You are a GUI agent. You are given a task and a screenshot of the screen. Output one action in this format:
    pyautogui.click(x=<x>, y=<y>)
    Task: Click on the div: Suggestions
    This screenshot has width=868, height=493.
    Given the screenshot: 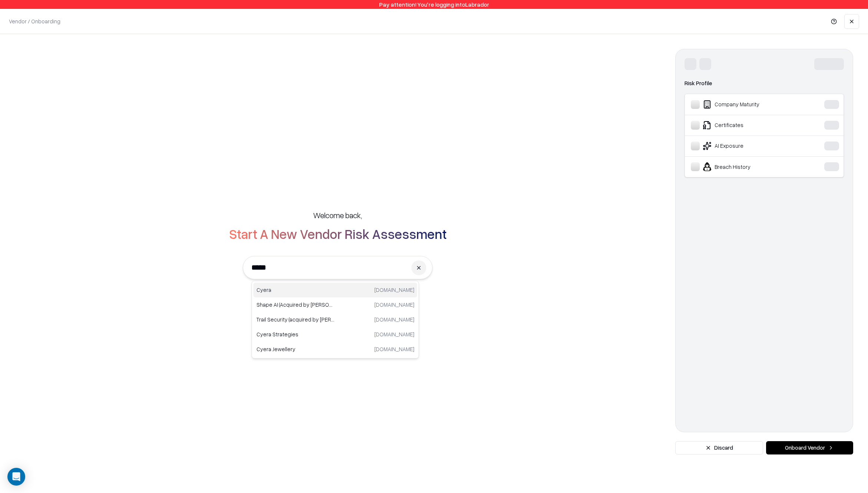 What is the action you would take?
    pyautogui.click(x=335, y=320)
    